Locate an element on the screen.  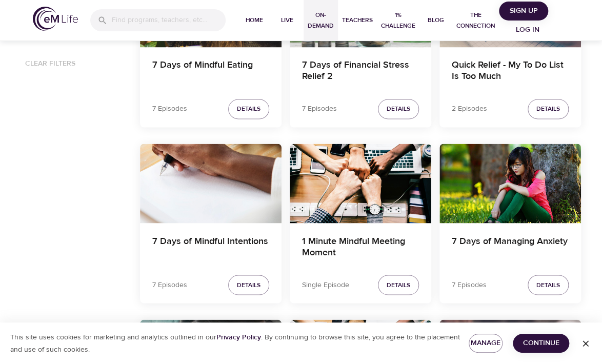
span: Log in is located at coordinates (528, 30).